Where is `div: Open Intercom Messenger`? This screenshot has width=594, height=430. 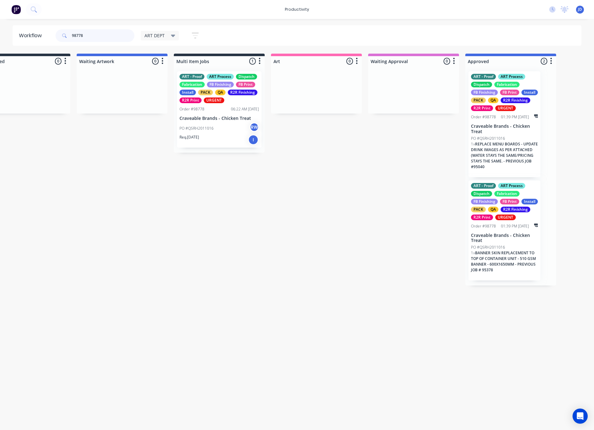 div: Open Intercom Messenger is located at coordinates (581, 416).